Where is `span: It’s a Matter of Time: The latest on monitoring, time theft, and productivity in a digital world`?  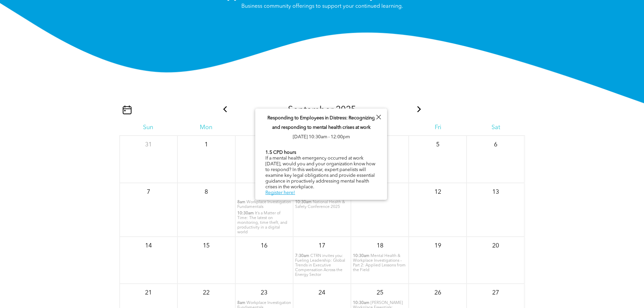 span: It’s a Matter of Time: The latest on monitoring, time theft, and productivity in a digital world is located at coordinates (263, 223).